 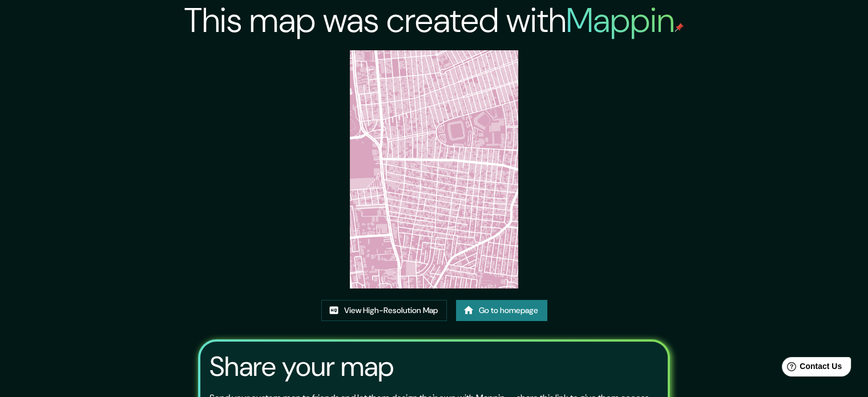 What do you see at coordinates (434, 169) in the screenshot?
I see `img: created-map` at bounding box center [434, 169].